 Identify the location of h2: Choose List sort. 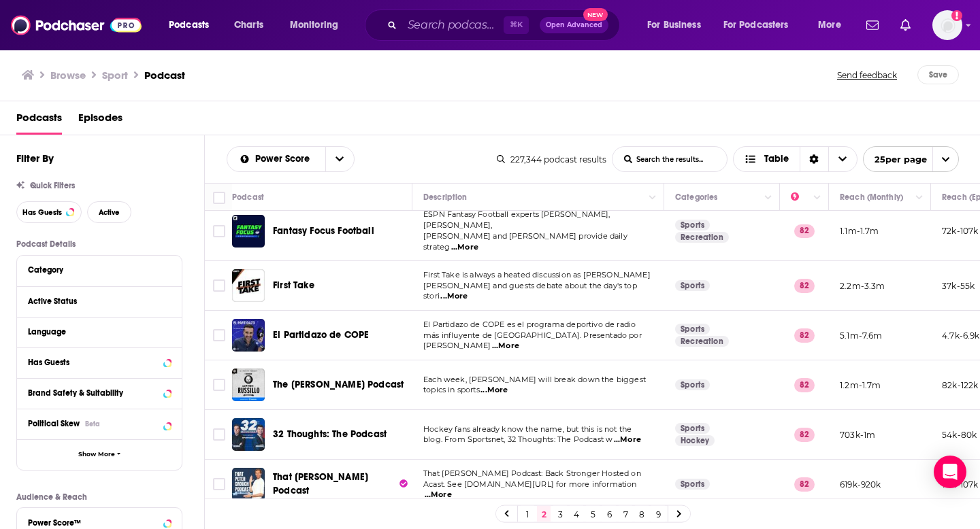
(291, 159).